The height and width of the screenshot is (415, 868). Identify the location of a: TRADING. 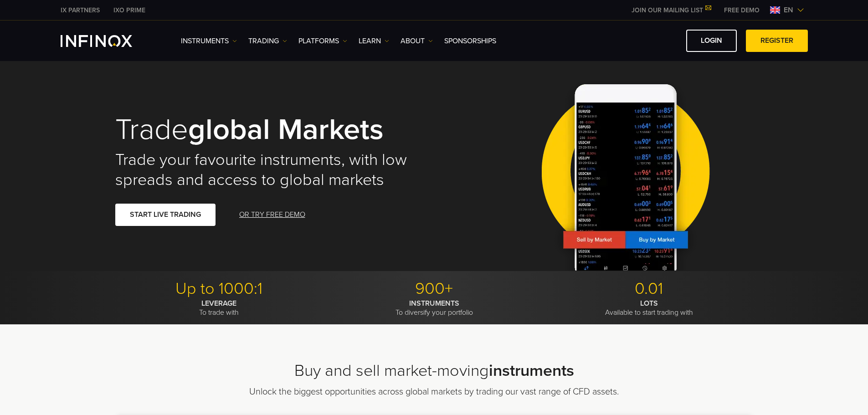
(267, 41).